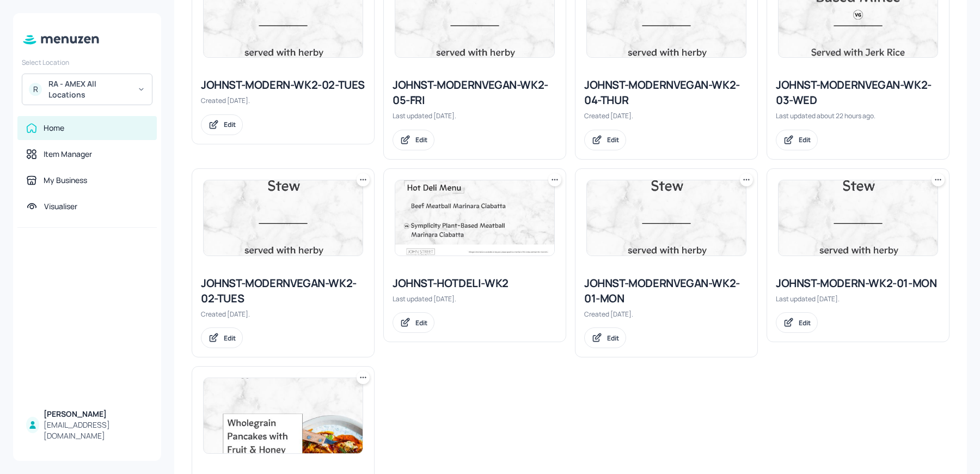  Describe the element at coordinates (89, 89) in the screenshot. I see `div: RA - AMEX All Locations` at that location.